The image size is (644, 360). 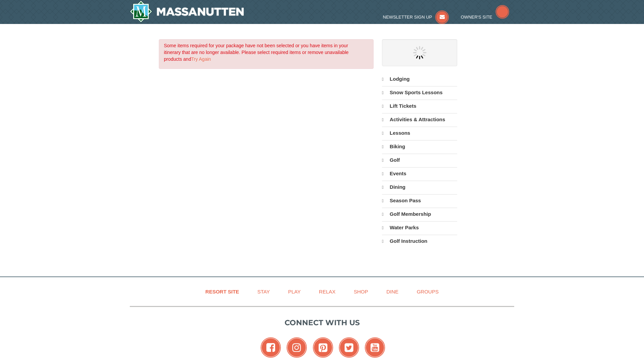 What do you see at coordinates (420, 187) in the screenshot?
I see `a: Dining` at bounding box center [420, 187].